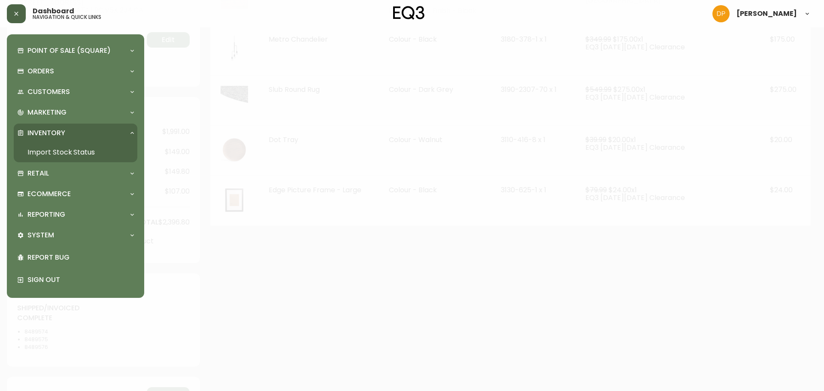  I want to click on p: Sign Out, so click(81, 280).